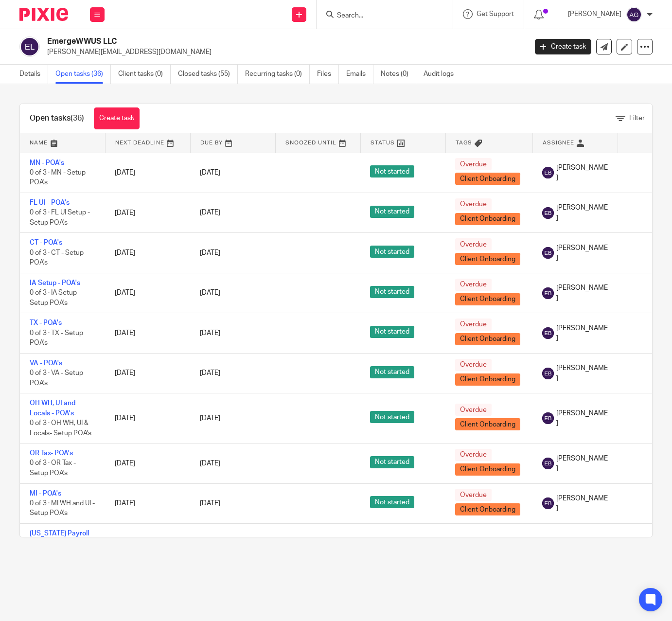 The width and height of the screenshot is (672, 621). I want to click on h1: Open tasks, so click(57, 118).